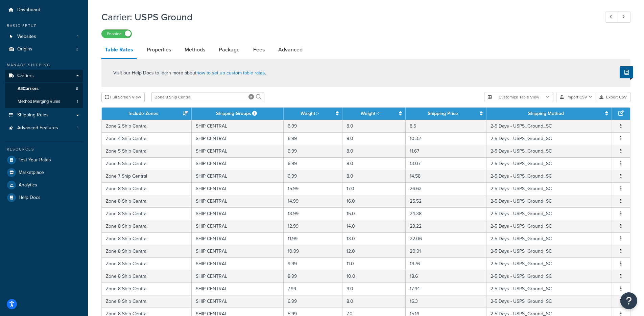  What do you see at coordinates (147, 176) in the screenshot?
I see `td: Zone 7 Ship Central` at bounding box center [147, 176].